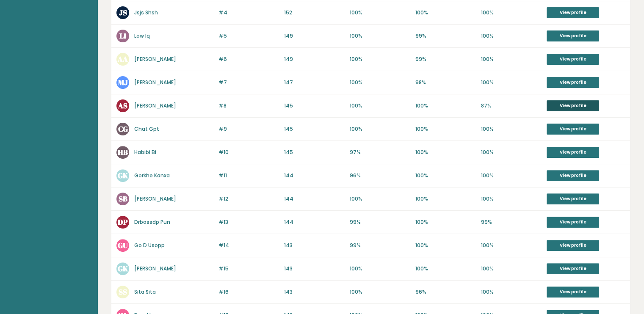 The width and height of the screenshot is (644, 314). I want to click on text: CG, so click(123, 128).